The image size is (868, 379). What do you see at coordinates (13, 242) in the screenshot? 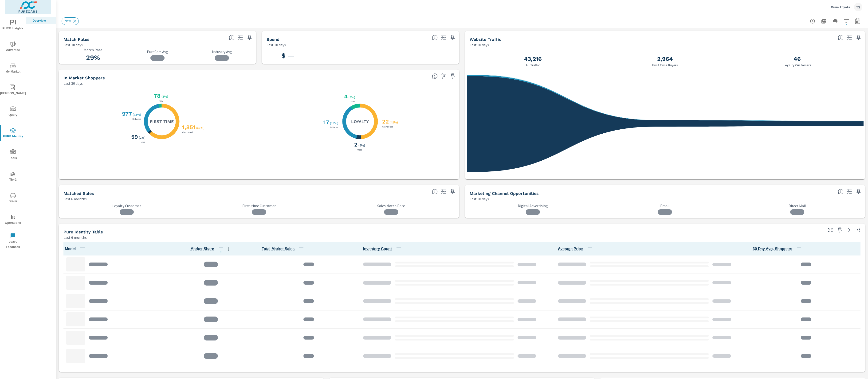
I see `span: Leave Feedback` at bounding box center [13, 242].